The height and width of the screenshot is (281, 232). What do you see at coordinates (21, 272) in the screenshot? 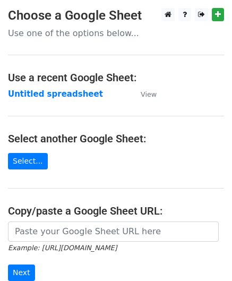
I see `input: Next` at bounding box center [21, 272].